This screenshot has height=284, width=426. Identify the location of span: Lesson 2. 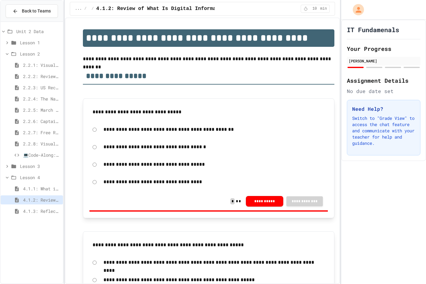
(40, 54).